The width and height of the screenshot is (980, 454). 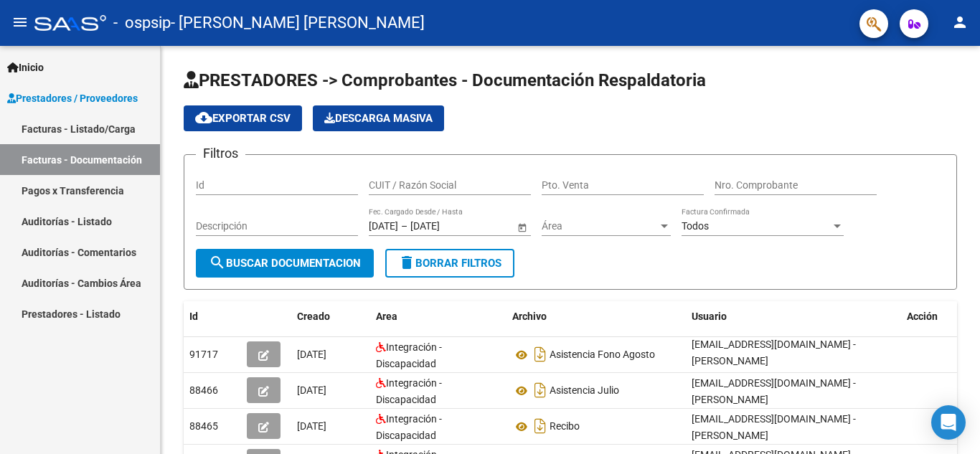 I want to click on button: Exportar CSV, so click(x=243, y=118).